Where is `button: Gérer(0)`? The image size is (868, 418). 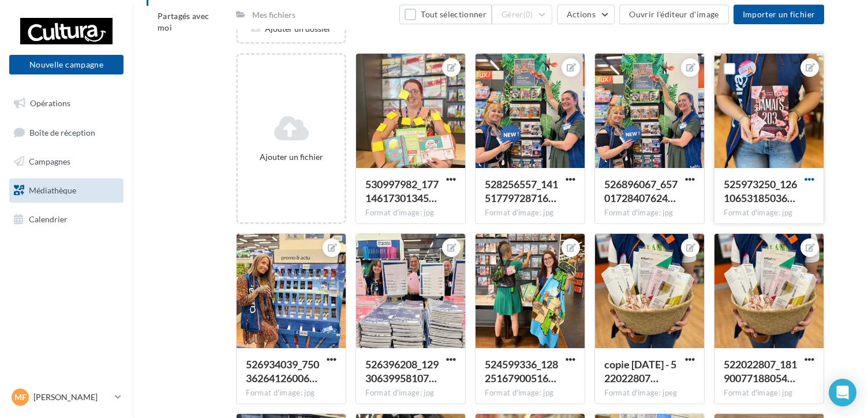
button: Gérer(0) is located at coordinates (522, 15).